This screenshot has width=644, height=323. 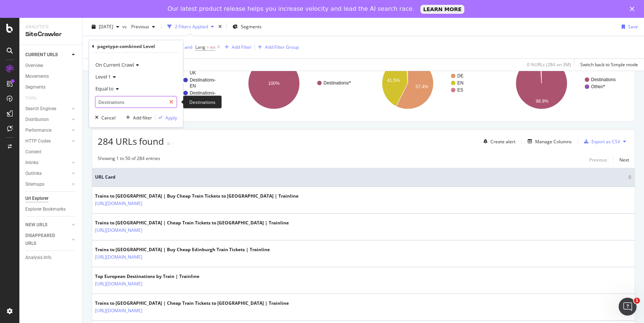 I want to click on button: Switch back to Simple mode, so click(x=608, y=65).